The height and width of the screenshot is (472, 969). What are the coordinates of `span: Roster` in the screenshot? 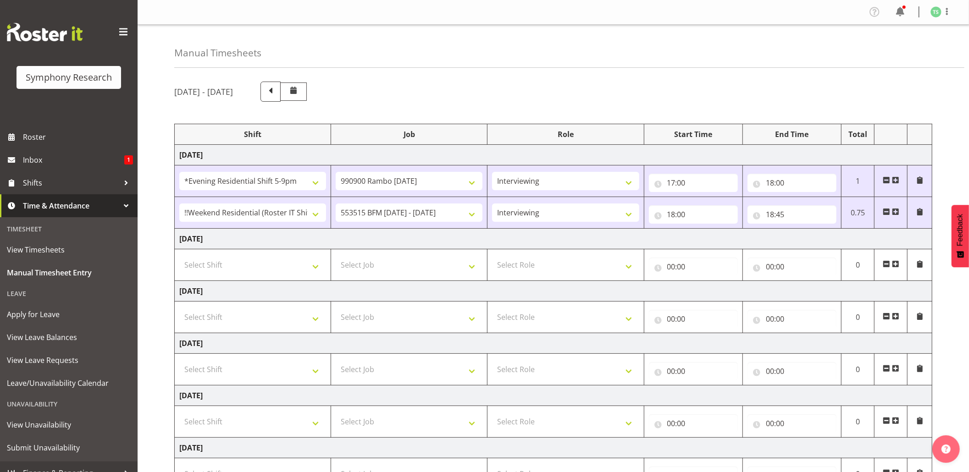 It's located at (78, 137).